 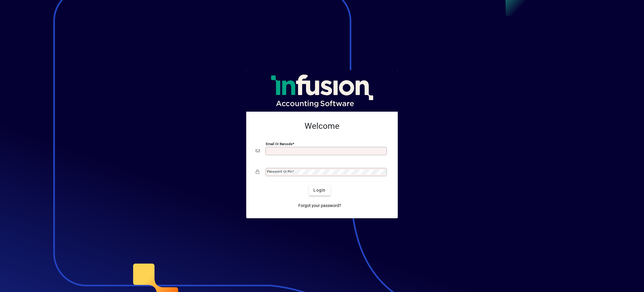 I want to click on mat-label: Email or Barcode, so click(x=279, y=144).